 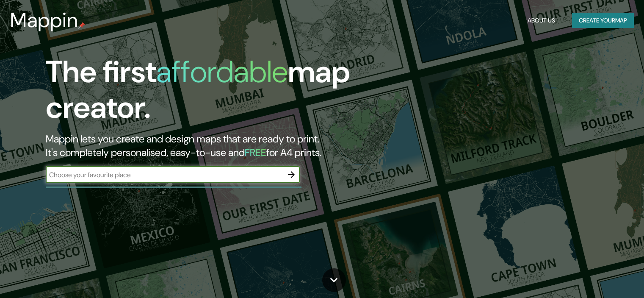 I want to click on h3: Mappin, so click(x=44, y=20).